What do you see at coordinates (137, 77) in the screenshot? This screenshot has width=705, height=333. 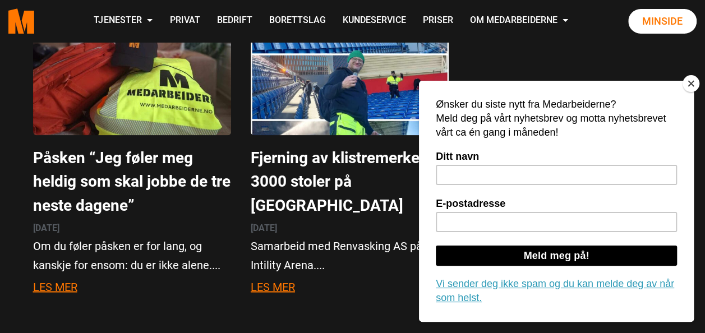 I see `label: Ditt navn` at bounding box center [137, 77].